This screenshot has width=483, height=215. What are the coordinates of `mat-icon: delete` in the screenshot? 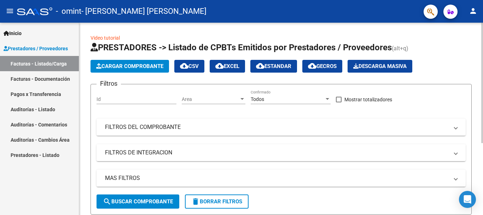 It's located at (196, 201).